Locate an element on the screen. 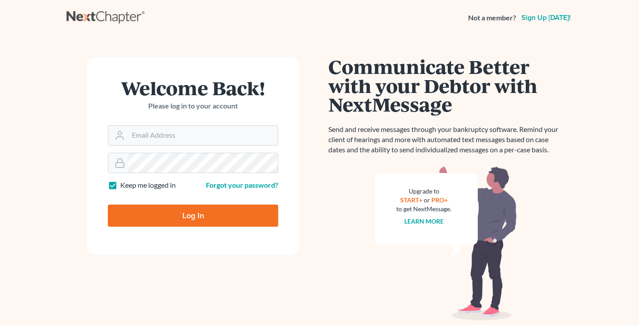  div: to get NextMessage. is located at coordinates (423, 209).